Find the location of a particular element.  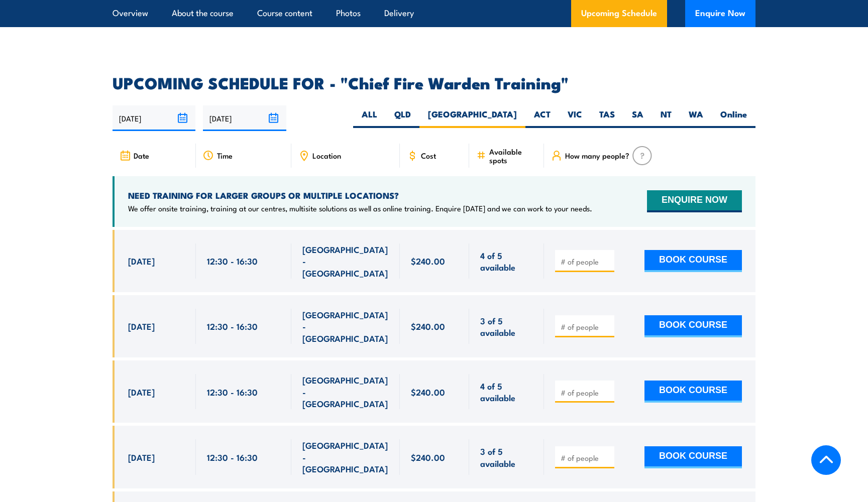

span: Time is located at coordinates (224, 155).